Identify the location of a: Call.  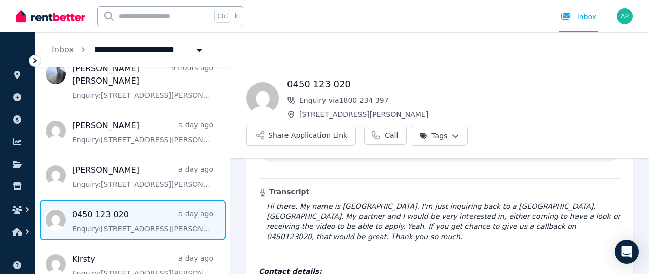
(385, 135).